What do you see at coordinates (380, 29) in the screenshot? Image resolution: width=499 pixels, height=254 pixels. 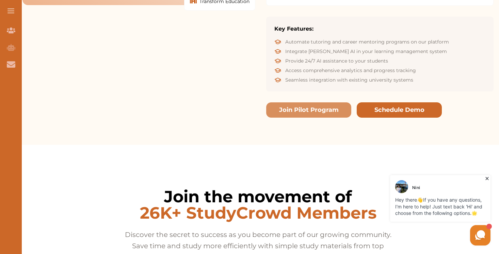 I see `h3: Key Features:` at bounding box center [380, 29].